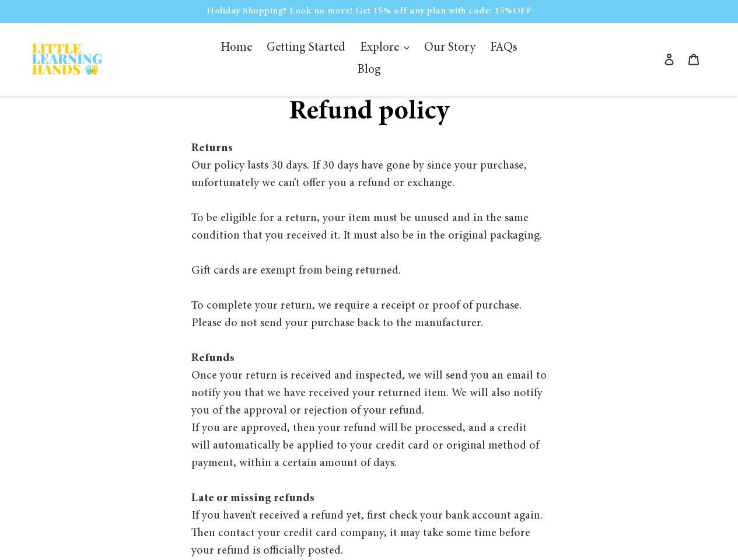  Describe the element at coordinates (253, 499) in the screenshot. I see `strong: Late or missing refunds` at that location.